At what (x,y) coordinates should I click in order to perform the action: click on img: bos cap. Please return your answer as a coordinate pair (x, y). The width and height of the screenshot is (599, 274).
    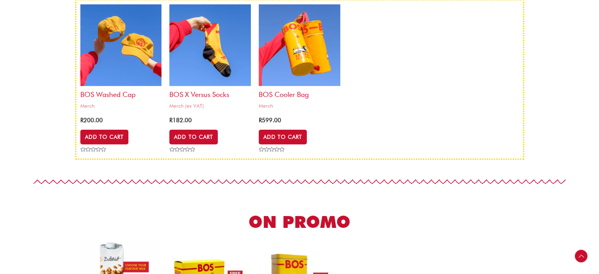
    Looking at the image, I should click on (121, 45).